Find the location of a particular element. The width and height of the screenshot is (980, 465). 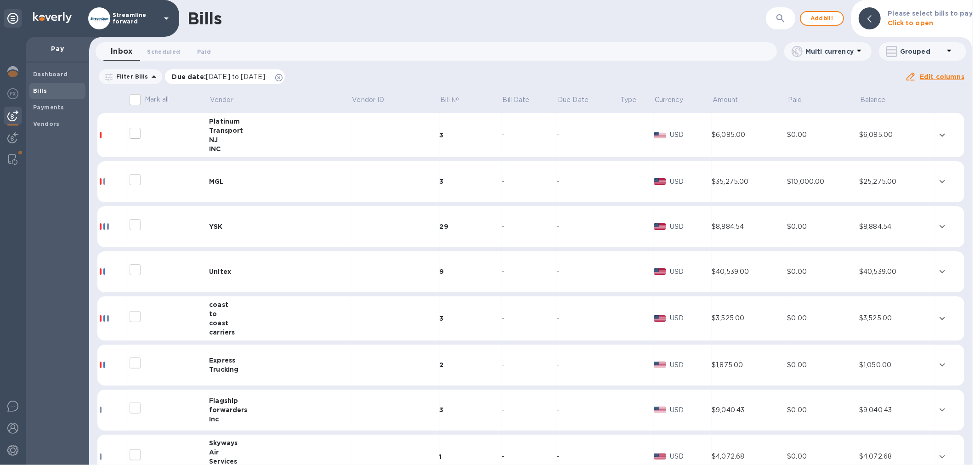

img: Foreign exchange is located at coordinates (13, 93).